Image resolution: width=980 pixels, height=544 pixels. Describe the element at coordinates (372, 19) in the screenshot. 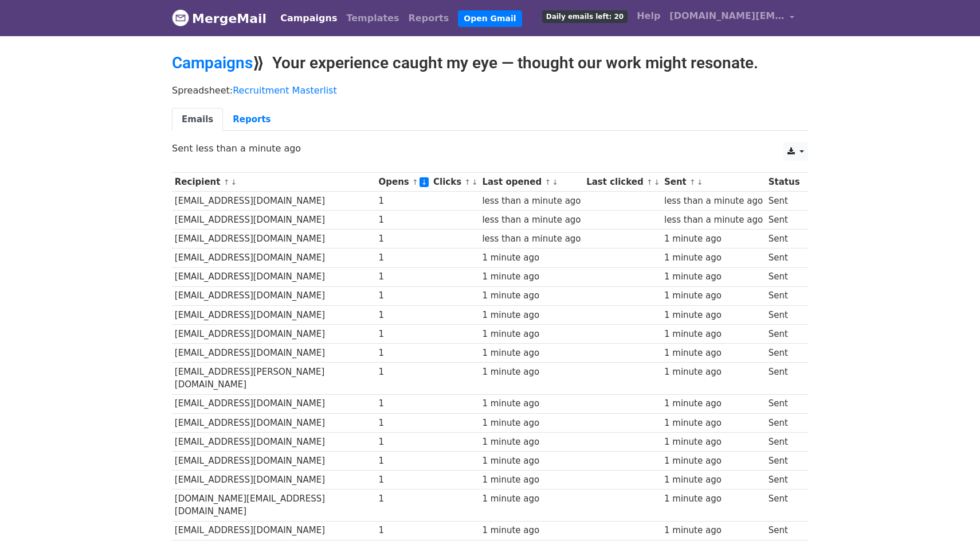

I see `a: Templates` at that location.